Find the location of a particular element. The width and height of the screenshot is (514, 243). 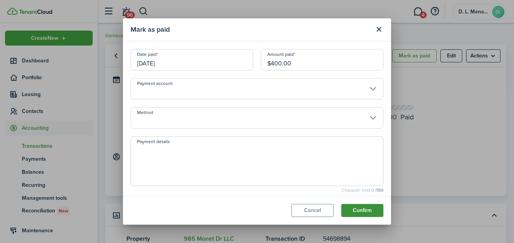

button: Close modal is located at coordinates (379, 29).